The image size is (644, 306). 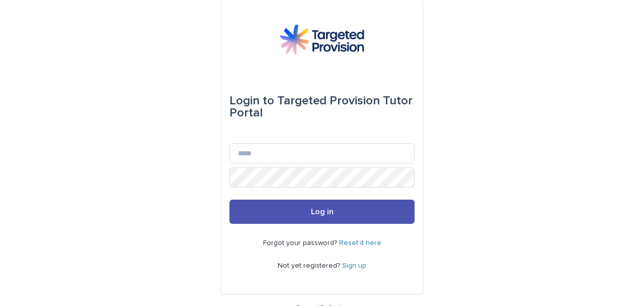 I want to click on a: Sign up, so click(x=354, y=265).